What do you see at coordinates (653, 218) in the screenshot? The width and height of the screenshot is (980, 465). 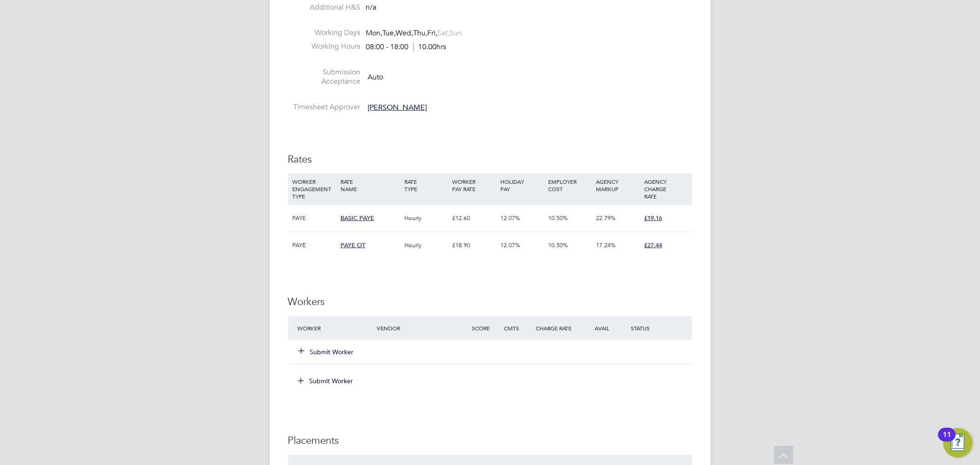 I see `span: £19.16` at bounding box center [653, 218].